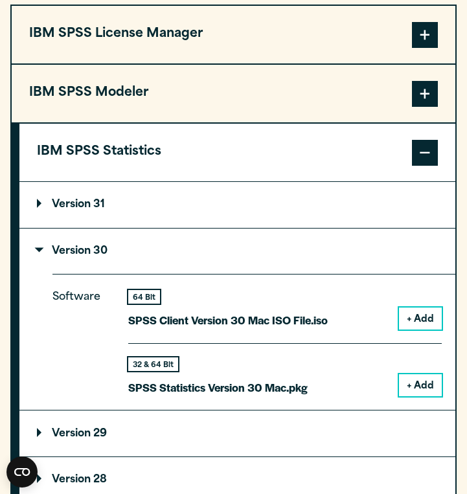  What do you see at coordinates (72, 480) in the screenshot?
I see `p: Version 28` at bounding box center [72, 480].